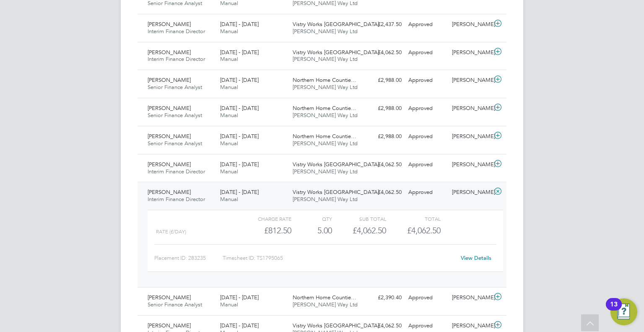 Image resolution: width=644 pixels, height=332 pixels. Describe the element at coordinates (339, 258) in the screenshot. I see `div: Timesheet ID: TS1795065` at that location.